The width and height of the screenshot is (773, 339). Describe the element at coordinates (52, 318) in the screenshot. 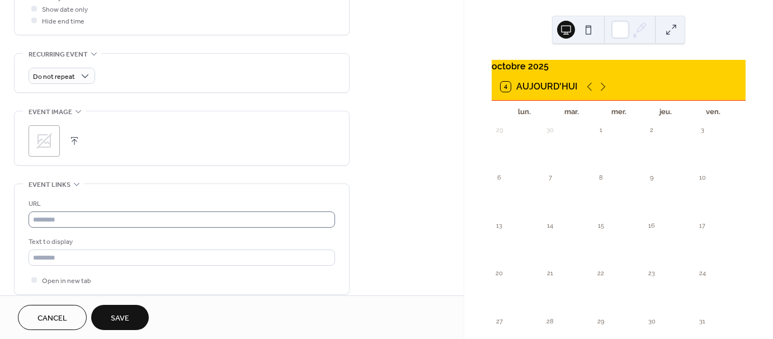

I see `span: Cancel` at that location.